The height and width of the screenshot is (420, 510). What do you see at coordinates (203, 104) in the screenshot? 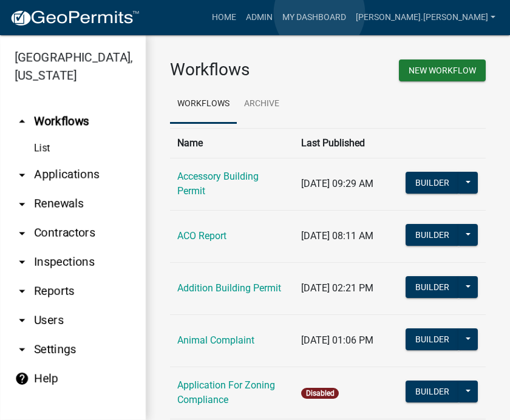
I see `a: Workflows` at bounding box center [203, 104].